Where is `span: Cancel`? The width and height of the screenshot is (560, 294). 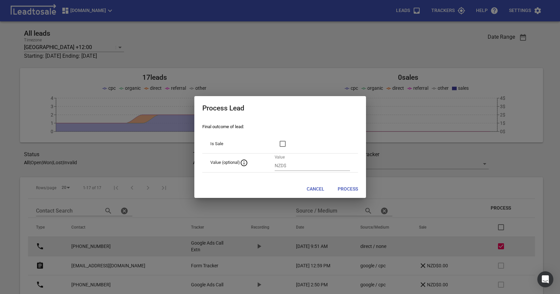
span: Cancel is located at coordinates (316, 189).